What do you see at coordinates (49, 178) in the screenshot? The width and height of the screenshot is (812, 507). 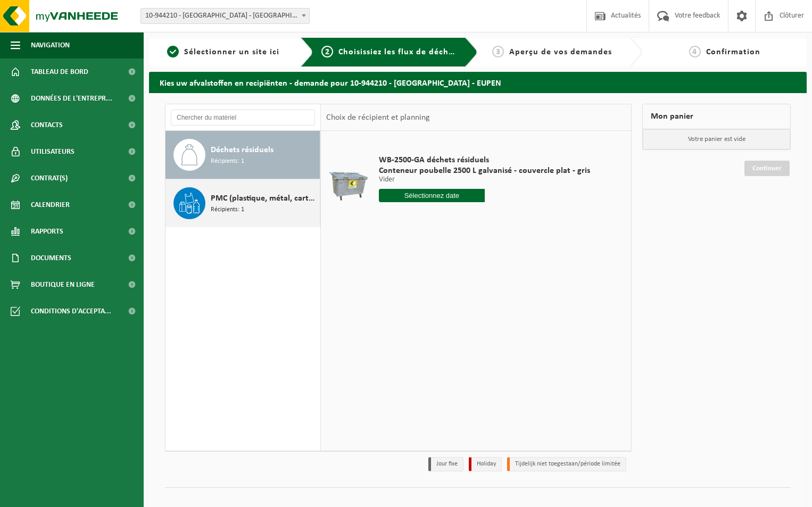 I see `span: Contrat(s)` at bounding box center [49, 178].